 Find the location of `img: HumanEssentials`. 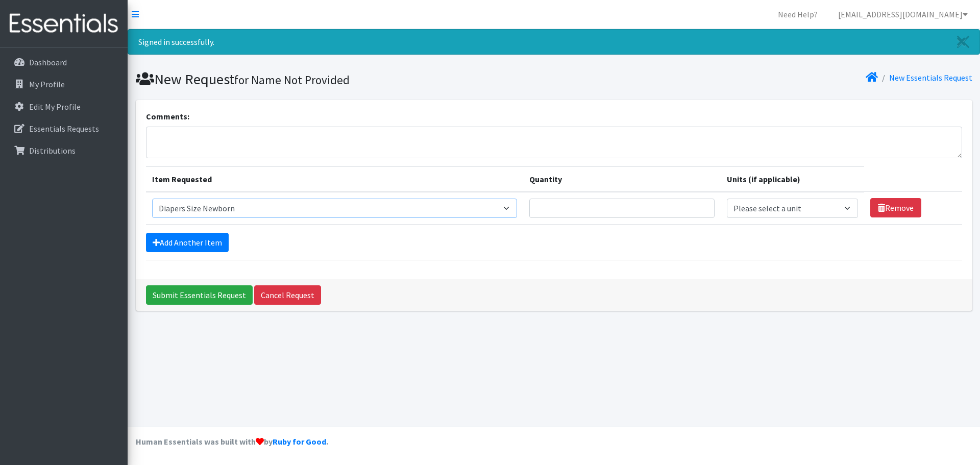

img: HumanEssentials is located at coordinates (64, 24).